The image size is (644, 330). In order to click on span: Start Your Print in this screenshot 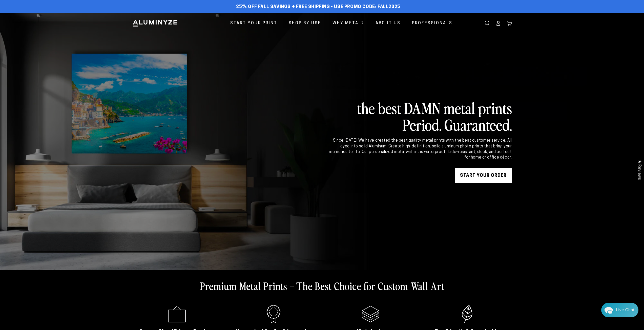, I will do `click(254, 23)`.